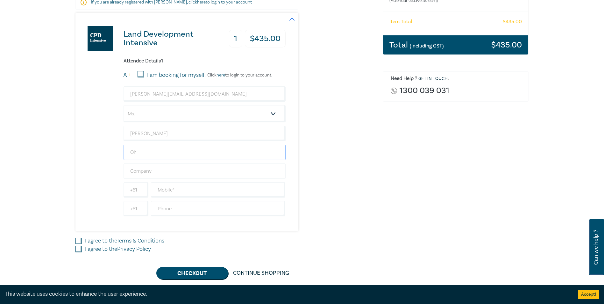  Describe the element at coordinates (218, 209) in the screenshot. I see `input: Phone` at that location.